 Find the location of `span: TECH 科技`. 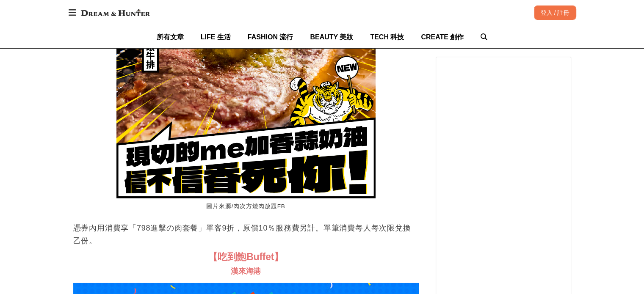

span: TECH 科技 is located at coordinates (387, 37).